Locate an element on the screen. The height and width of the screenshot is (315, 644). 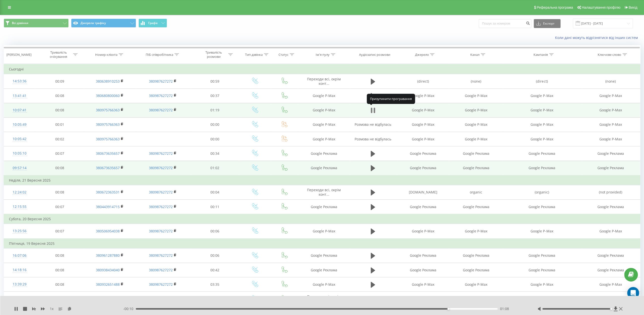
div: Номер клієнта is located at coordinates (106, 54).